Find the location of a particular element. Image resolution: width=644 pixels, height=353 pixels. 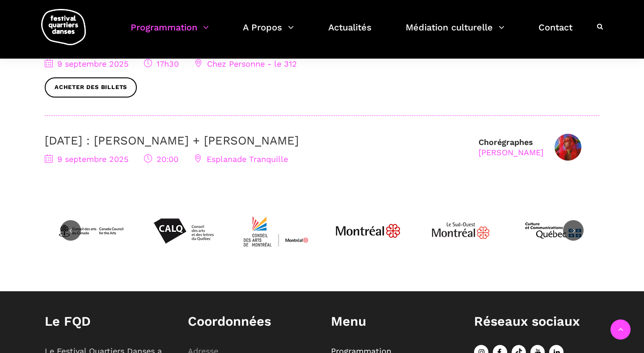

h1: Réseaux sociaux is located at coordinates (537, 321).